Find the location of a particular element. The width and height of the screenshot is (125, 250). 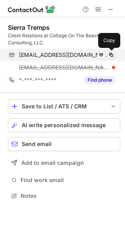

span: Find work email is located at coordinates (68, 180).